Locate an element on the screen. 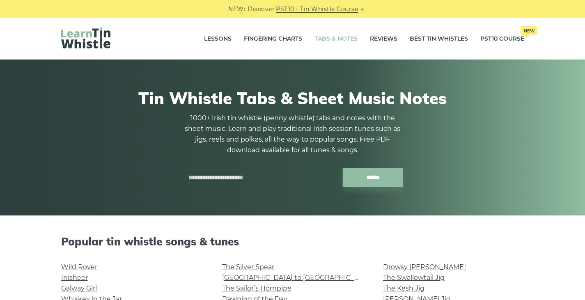  h2: Popular tin whistle songs & tunes is located at coordinates (293, 241).